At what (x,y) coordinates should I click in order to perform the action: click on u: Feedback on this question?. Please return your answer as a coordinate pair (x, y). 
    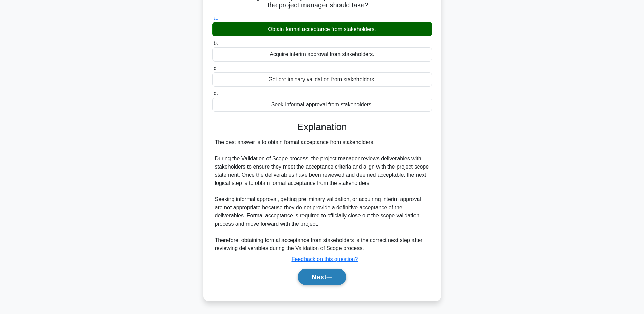
    Looking at the image, I should click on (325, 259).